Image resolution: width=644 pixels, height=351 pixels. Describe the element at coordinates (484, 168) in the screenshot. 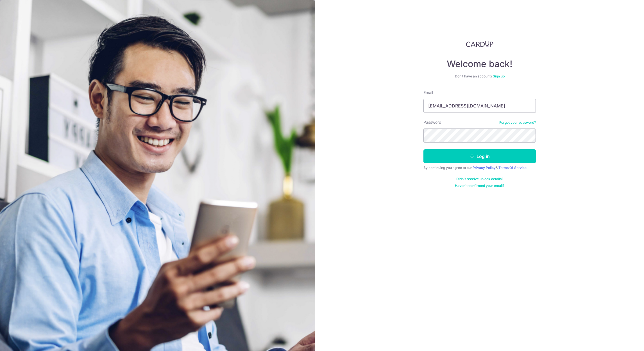

I see `a: Privacy Policy` at that location.